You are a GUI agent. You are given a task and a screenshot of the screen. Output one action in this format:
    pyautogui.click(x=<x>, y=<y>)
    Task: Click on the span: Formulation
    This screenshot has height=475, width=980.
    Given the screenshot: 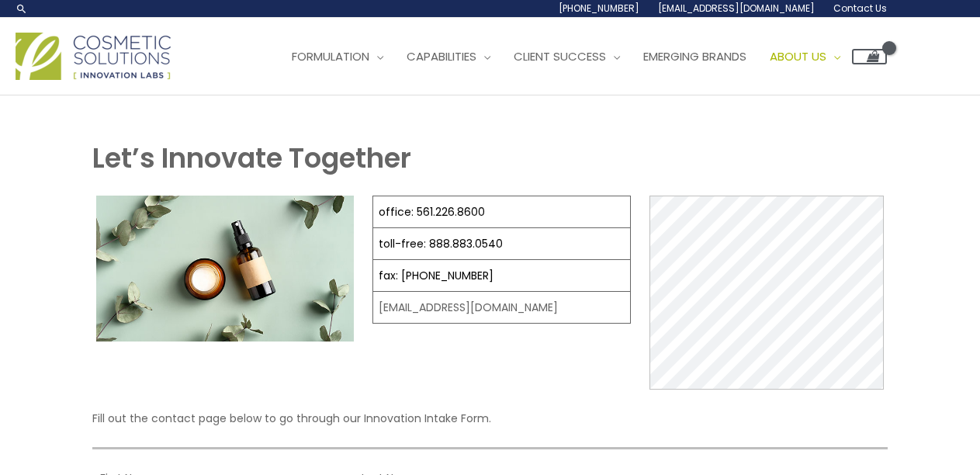 What is the action you would take?
    pyautogui.click(x=331, y=56)
    